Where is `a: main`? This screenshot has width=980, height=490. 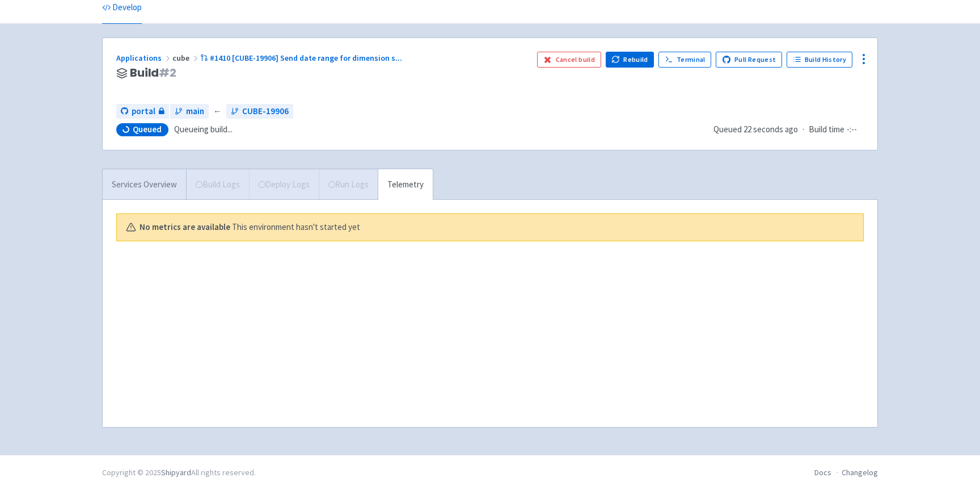 a: main is located at coordinates (190, 112).